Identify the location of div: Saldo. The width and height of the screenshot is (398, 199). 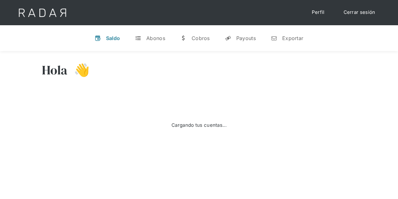
(113, 38).